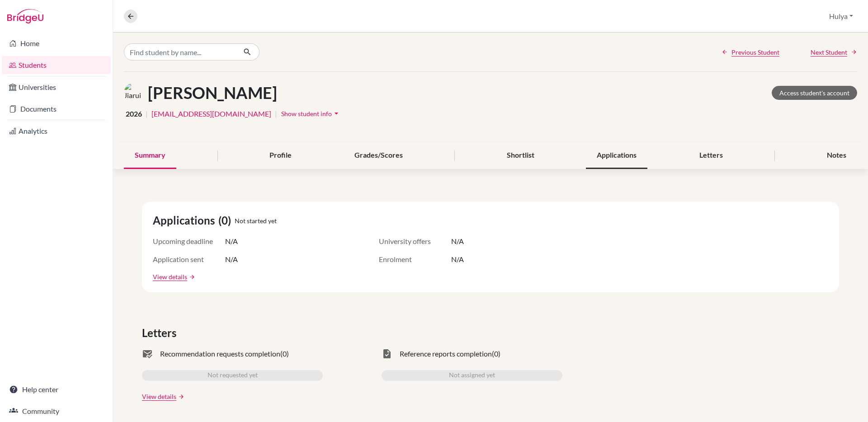 The height and width of the screenshot is (422, 868). Describe the element at coordinates (415, 259) in the screenshot. I see `span: Enrolment` at that location.